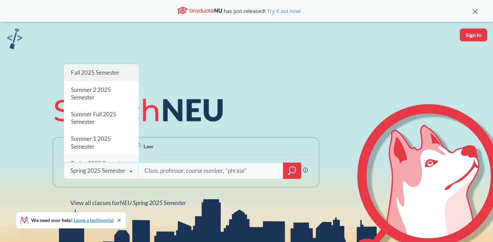 This screenshot has height=242, width=493. Describe the element at coordinates (15, 40) in the screenshot. I see `a: sandbox logo` at that location.